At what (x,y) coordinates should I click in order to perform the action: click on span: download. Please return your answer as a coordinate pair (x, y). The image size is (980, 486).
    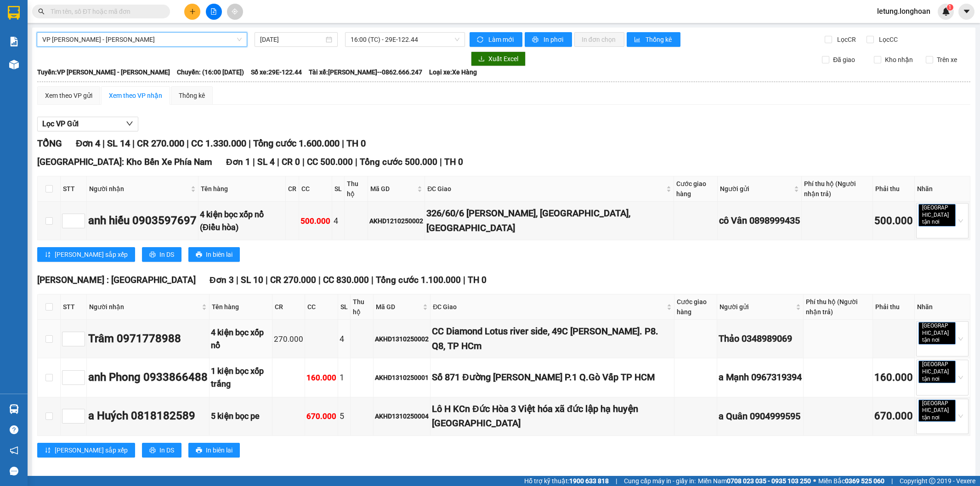
    Looking at the image, I should click on (482, 59).